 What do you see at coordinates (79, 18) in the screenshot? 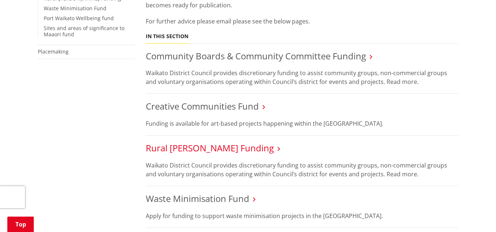
I see `a: Port Waikato Wellbeing fund` at bounding box center [79, 18].